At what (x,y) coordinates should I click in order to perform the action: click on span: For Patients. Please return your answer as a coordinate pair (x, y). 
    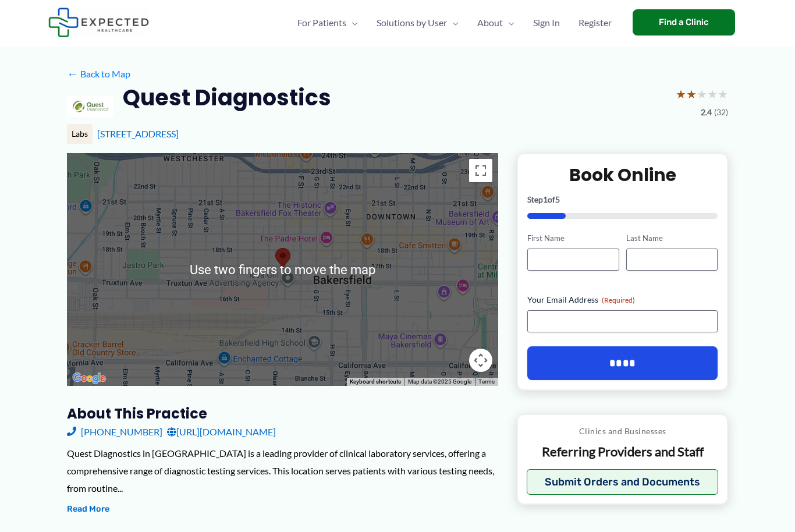
    Looking at the image, I should click on (322, 23).